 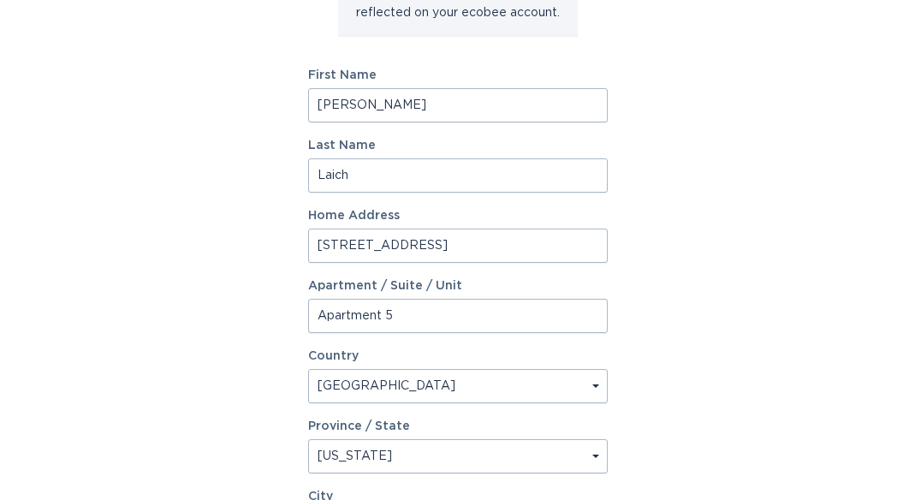 I want to click on label: Last Name, so click(x=458, y=146).